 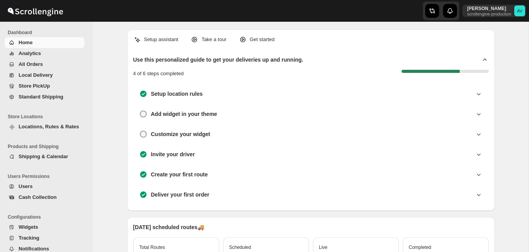 I want to click on span: Local Delivery, so click(x=36, y=75).